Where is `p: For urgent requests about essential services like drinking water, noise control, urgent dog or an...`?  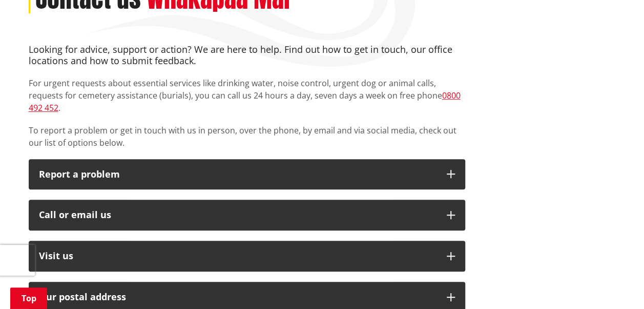
p: For urgent requests about essential services like drinking water, noise control, urgent dog or an... is located at coordinates (247, 95).